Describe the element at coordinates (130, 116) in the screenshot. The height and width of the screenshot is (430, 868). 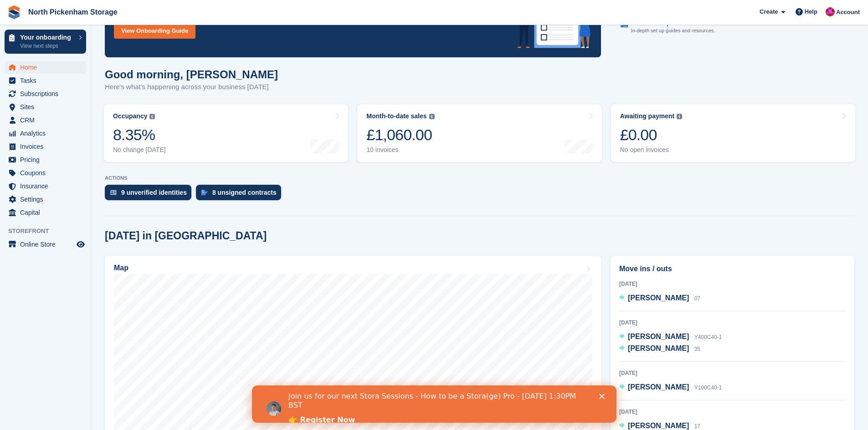
I see `div: Occupancy` at that location.